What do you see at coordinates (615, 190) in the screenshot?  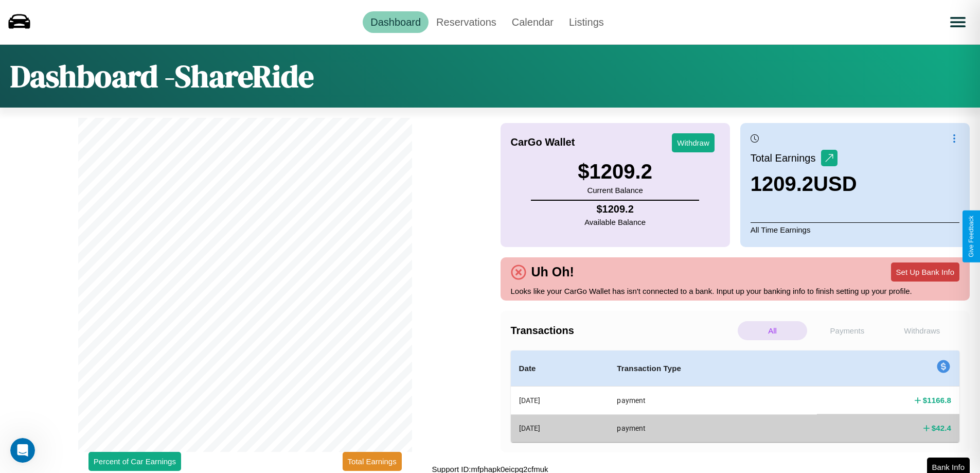 I see `p: Current Balance` at bounding box center [615, 190].